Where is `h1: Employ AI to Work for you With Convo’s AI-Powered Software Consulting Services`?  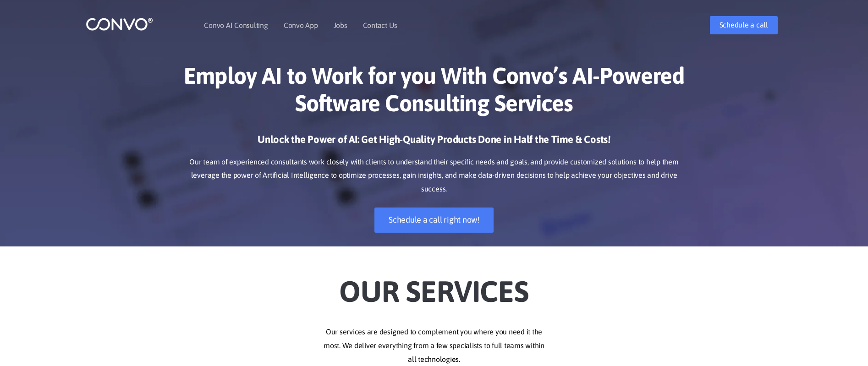
h1: Employ AI to Work for you With Convo’s AI-Powered Software Consulting Services is located at coordinates (434, 93).